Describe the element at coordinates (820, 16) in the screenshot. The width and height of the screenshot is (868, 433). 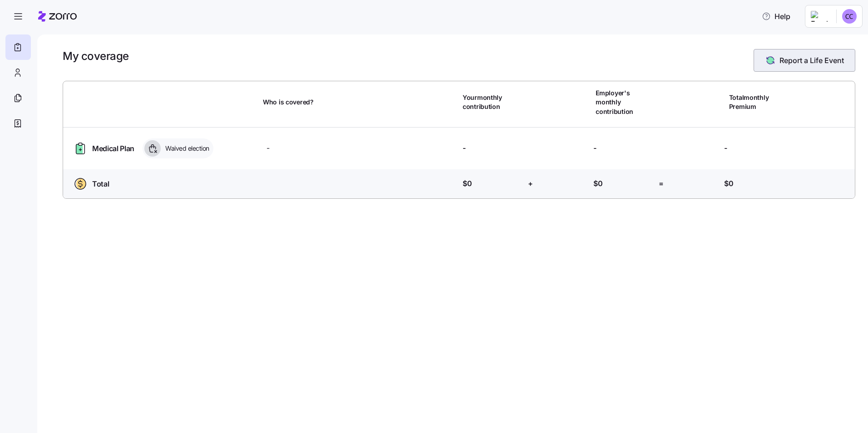
I see `img: Employer logo` at that location.